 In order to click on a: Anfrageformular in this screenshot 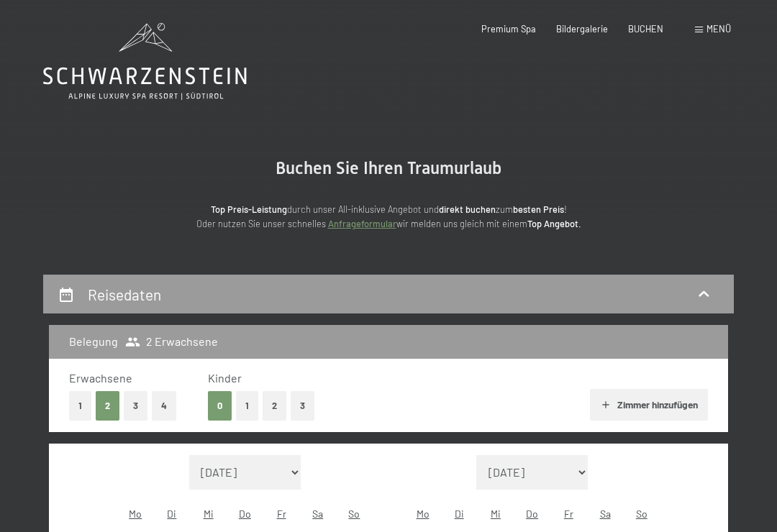, I will do `click(362, 223)`.